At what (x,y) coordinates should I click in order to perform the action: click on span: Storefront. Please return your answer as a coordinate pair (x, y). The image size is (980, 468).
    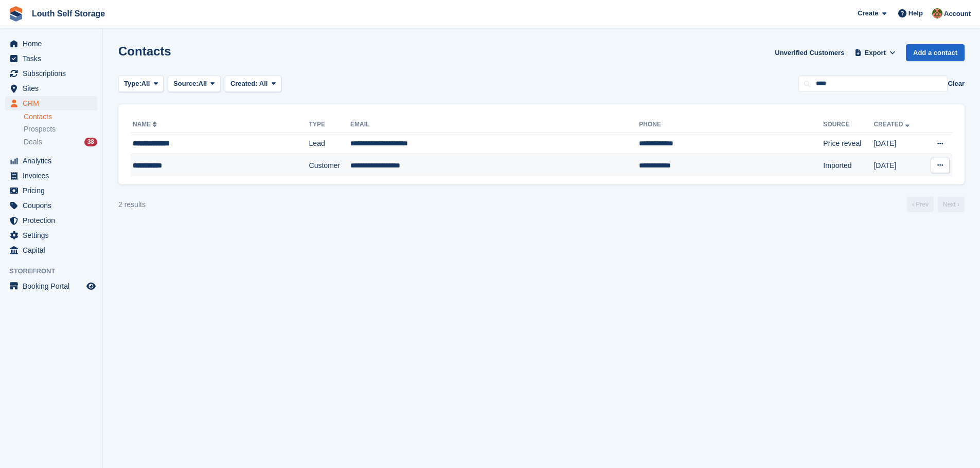
    Looking at the image, I should click on (55, 272).